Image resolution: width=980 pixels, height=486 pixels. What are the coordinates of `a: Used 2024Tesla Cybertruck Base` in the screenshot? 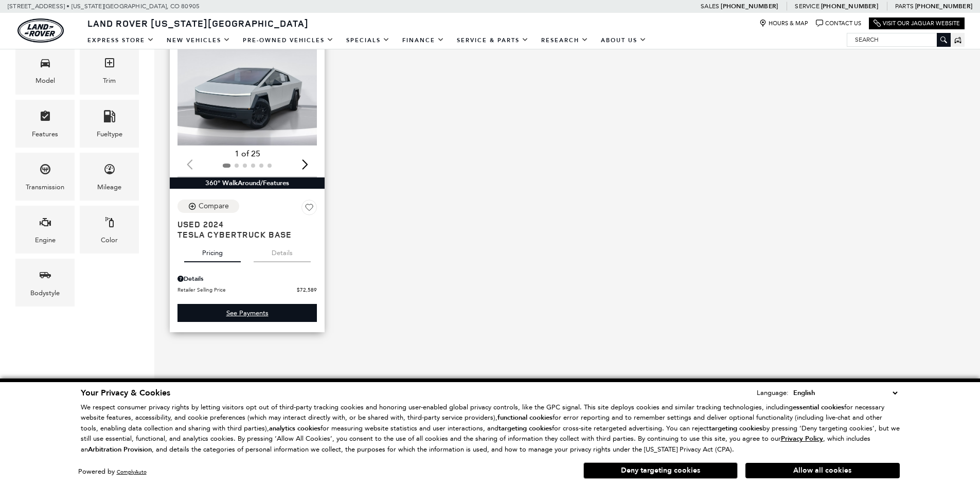 It's located at (247, 229).